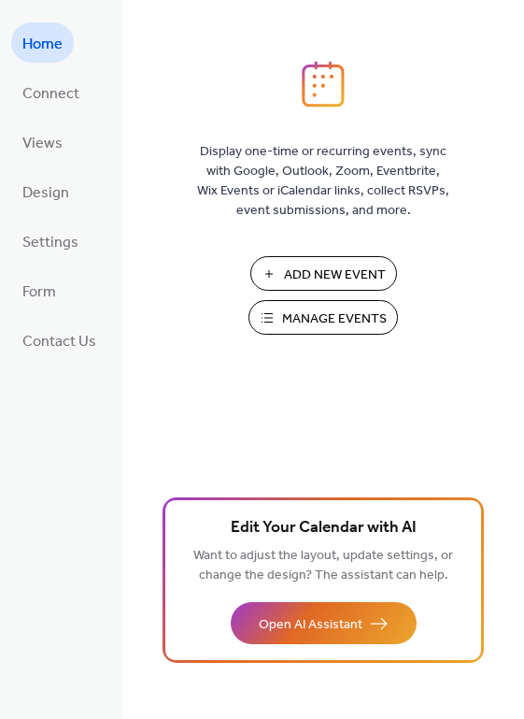  I want to click on button: Manage Events, so click(323, 317).